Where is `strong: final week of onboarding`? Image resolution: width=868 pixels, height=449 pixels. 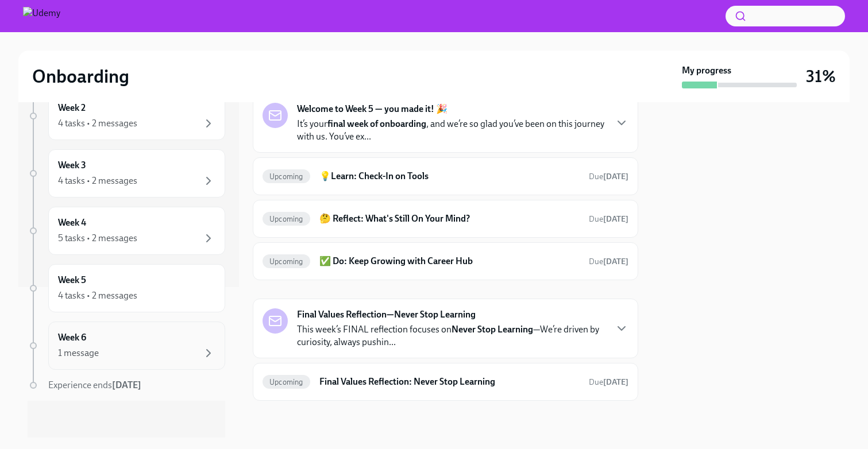
strong: final week of onboarding is located at coordinates (377, 124).